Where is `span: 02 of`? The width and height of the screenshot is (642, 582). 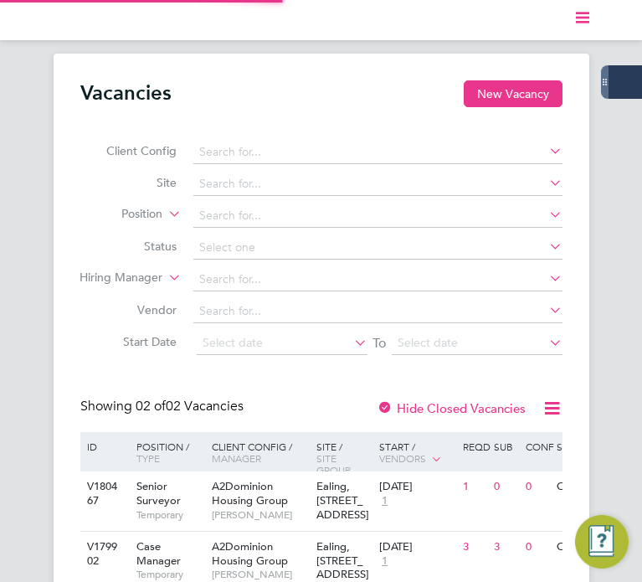
span: 02 of is located at coordinates (151, 406).